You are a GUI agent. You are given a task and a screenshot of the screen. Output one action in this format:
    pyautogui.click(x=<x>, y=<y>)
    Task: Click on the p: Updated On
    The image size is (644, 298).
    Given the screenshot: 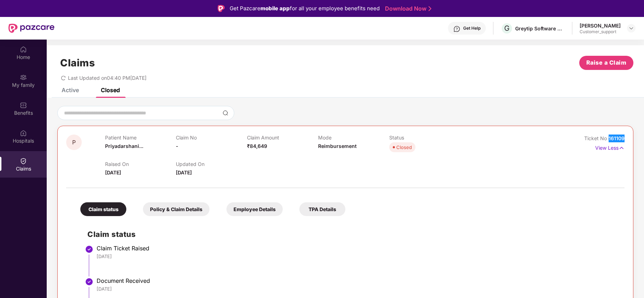 What is the action you would take?
    pyautogui.click(x=211, y=164)
    